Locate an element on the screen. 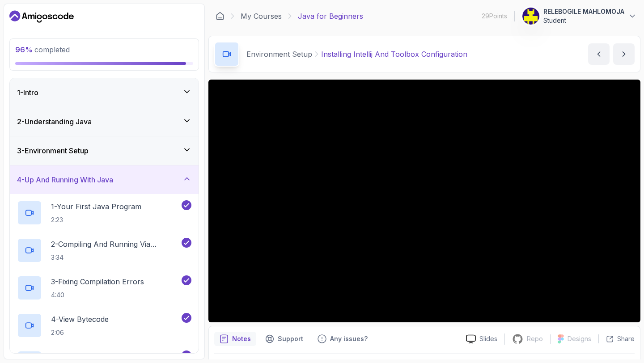  button: user profile imageRELEBOGILE MAHLOMOJAStudent is located at coordinates (579, 16).